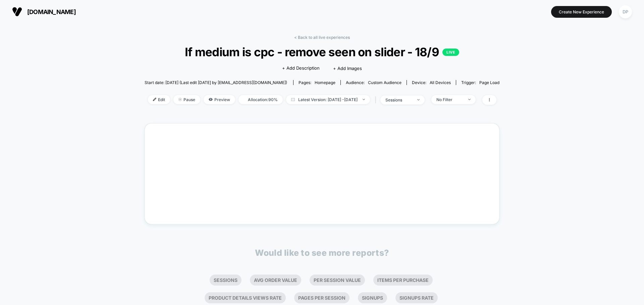  Describe the element at coordinates (325, 83) in the screenshot. I see `span: homepage` at that location.